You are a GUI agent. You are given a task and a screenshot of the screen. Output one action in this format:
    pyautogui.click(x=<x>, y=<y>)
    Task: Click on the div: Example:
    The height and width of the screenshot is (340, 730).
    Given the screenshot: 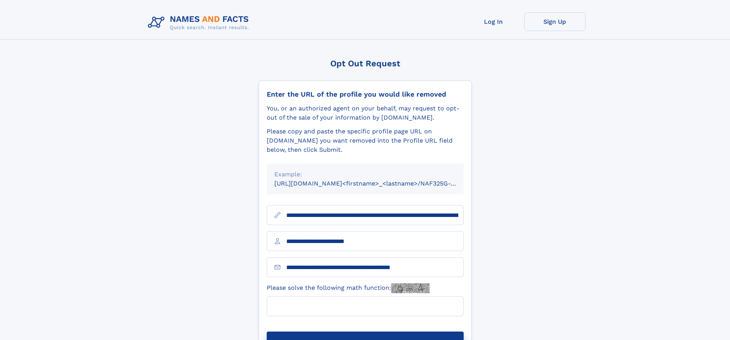 What is the action you would take?
    pyautogui.click(x=365, y=174)
    